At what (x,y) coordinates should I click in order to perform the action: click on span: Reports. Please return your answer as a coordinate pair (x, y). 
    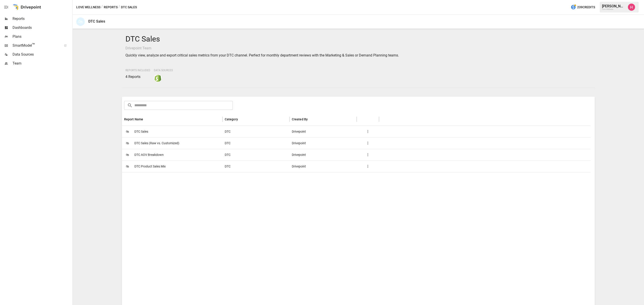
    Looking at the image, I should click on (42, 19).